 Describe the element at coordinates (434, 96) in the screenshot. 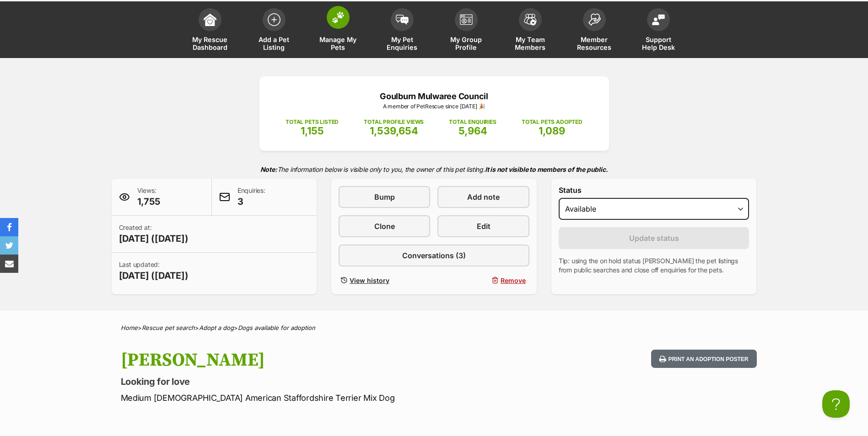

I see `p: Goulburn Mulwaree Council` at that location.